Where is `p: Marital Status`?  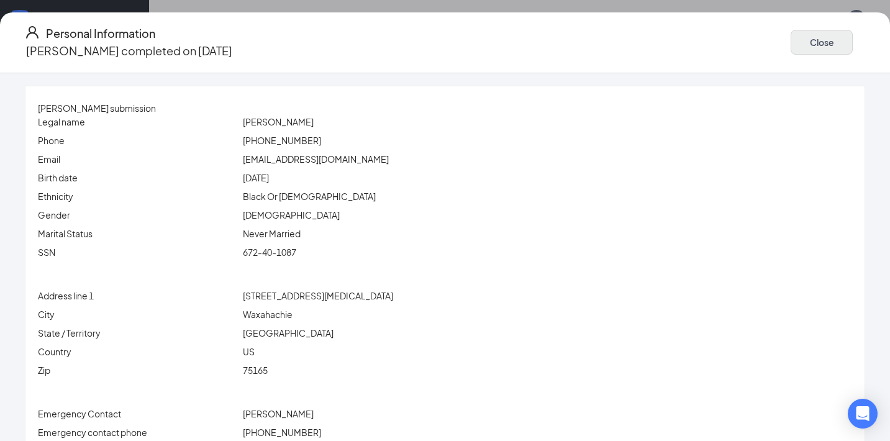
p: Marital Status is located at coordinates (138, 234).